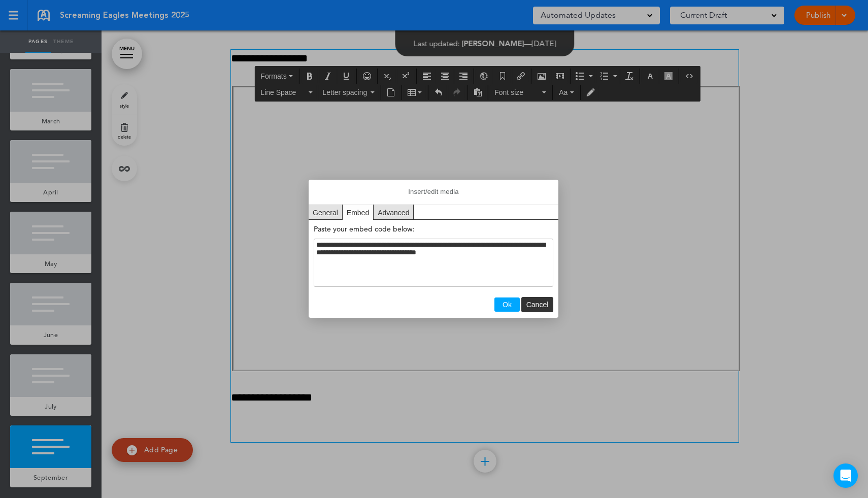 This screenshot has width=868, height=498. I want to click on div: General, so click(325, 212).